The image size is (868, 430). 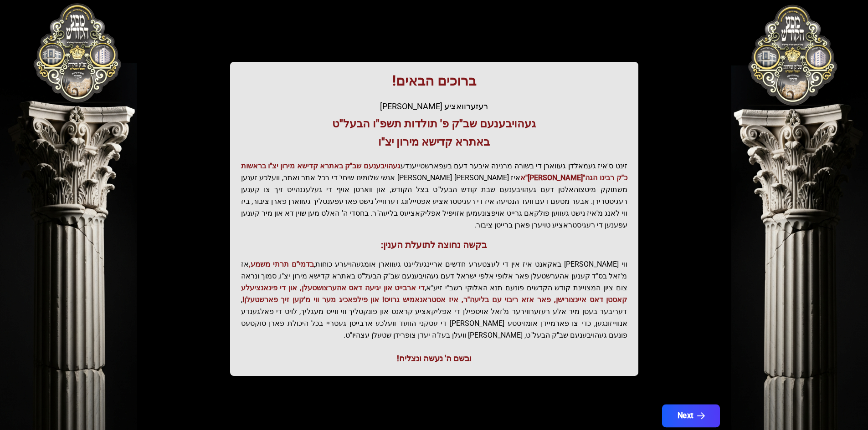 I want to click on span: די ארבייט און יגיעה דאס אהערצושטעלן, און די פינאנציעלע קאסטן דאס איינצורישן, פאר אזא ריבוי עם בלי..., so click(x=434, y=294).